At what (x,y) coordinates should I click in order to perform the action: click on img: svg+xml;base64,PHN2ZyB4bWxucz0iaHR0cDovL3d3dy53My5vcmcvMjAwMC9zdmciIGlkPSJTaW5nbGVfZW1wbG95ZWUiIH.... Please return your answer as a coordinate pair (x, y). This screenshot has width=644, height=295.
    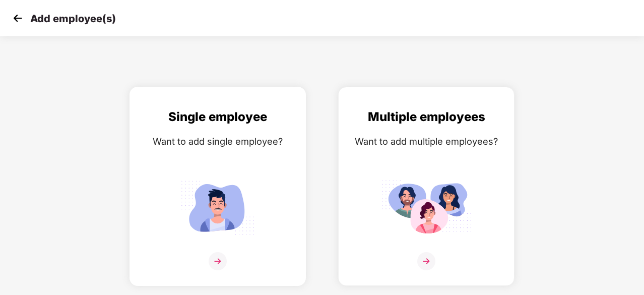
    Looking at the image, I should click on (217, 207).